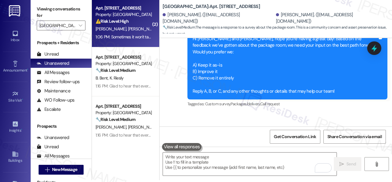 This screenshot has width=392, height=182. What do you see at coordinates (250, 164) in the screenshot?
I see `textarea: To enrich screen reader interactions, please activate Accessibility in Grammarly extension settings` at bounding box center [250, 164].